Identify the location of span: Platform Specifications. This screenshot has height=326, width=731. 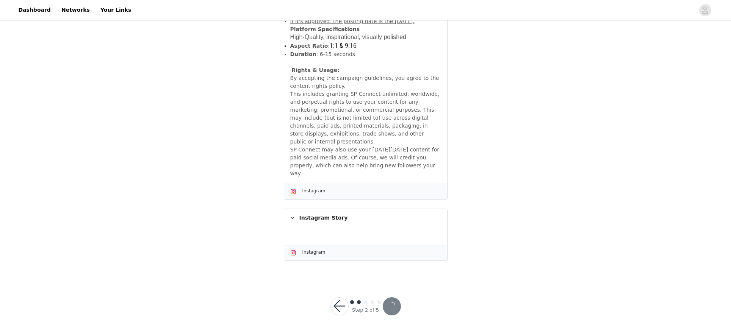
(325, 29).